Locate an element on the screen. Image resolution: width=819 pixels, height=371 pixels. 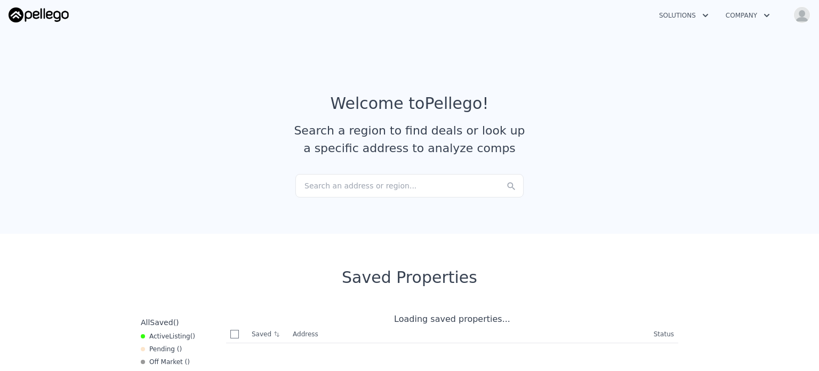
span: Saved is located at coordinates (161, 322).